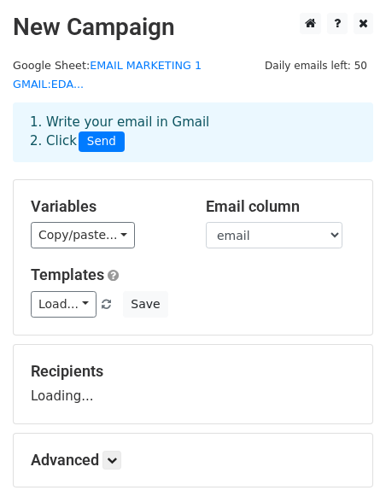 This screenshot has width=386, height=496. What do you see at coordinates (316, 66) in the screenshot?
I see `span: Daily emails left: 50` at bounding box center [316, 66].